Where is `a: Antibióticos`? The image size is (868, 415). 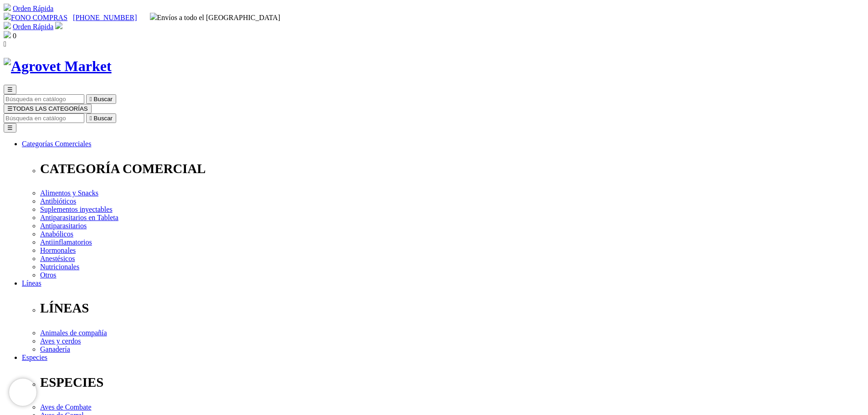 a: Antibióticos is located at coordinates (58, 201).